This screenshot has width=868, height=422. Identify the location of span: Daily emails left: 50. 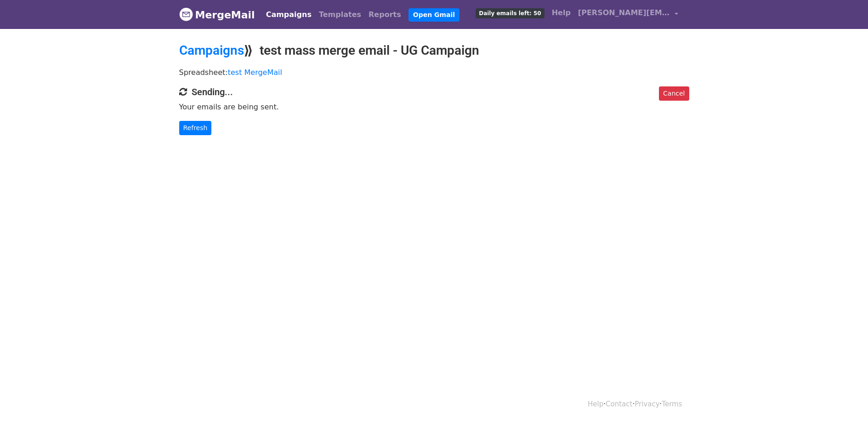
(510, 13).